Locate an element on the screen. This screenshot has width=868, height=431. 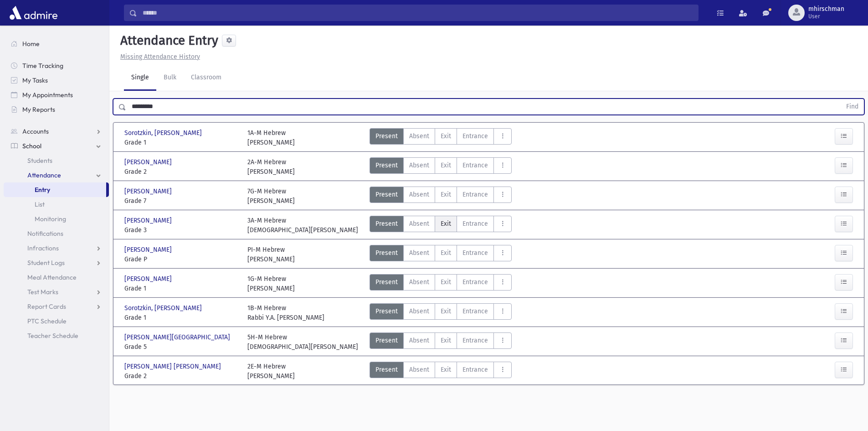
a: List is located at coordinates (56, 204).